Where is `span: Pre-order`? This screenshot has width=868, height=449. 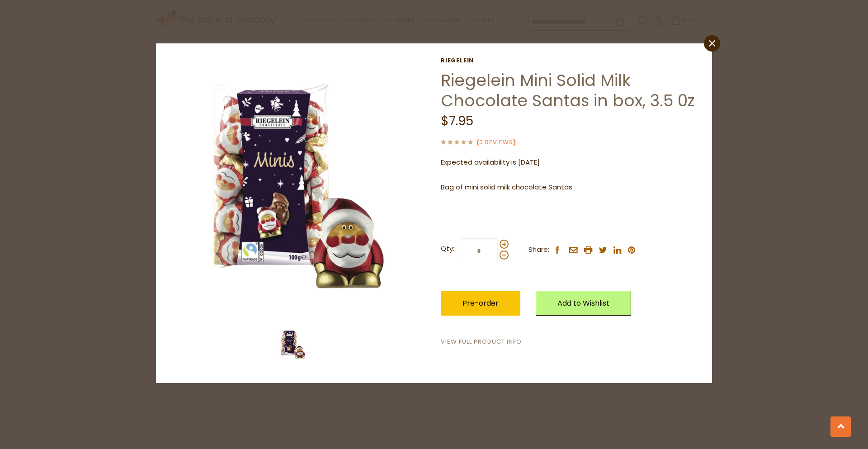 span: Pre-order is located at coordinates (481, 303).